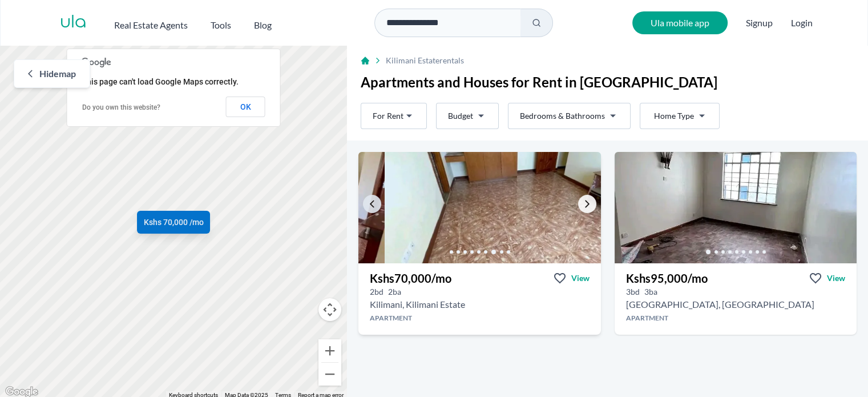 The height and width of the screenshot is (397, 868). Describe the element at coordinates (204, 23) in the screenshot. I see `nav: Main` at that location.